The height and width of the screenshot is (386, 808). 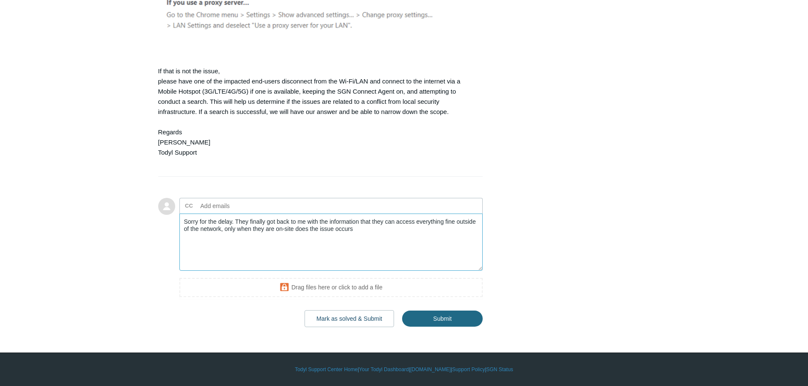 What do you see at coordinates (189, 206) in the screenshot?
I see `label: CC` at bounding box center [189, 206].